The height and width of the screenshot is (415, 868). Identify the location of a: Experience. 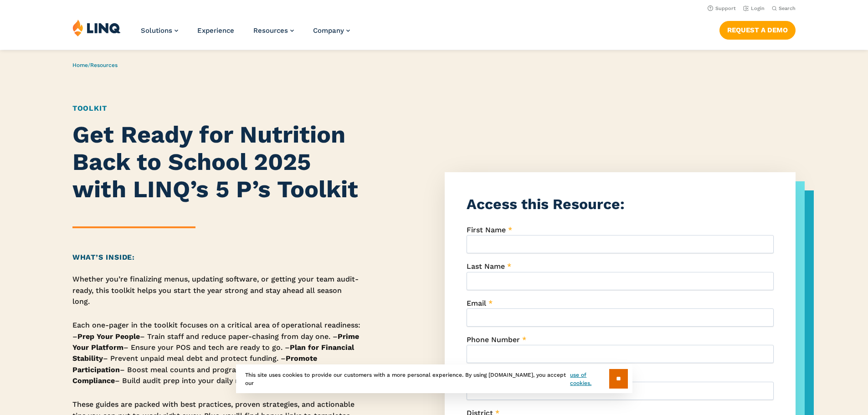
(216, 30).